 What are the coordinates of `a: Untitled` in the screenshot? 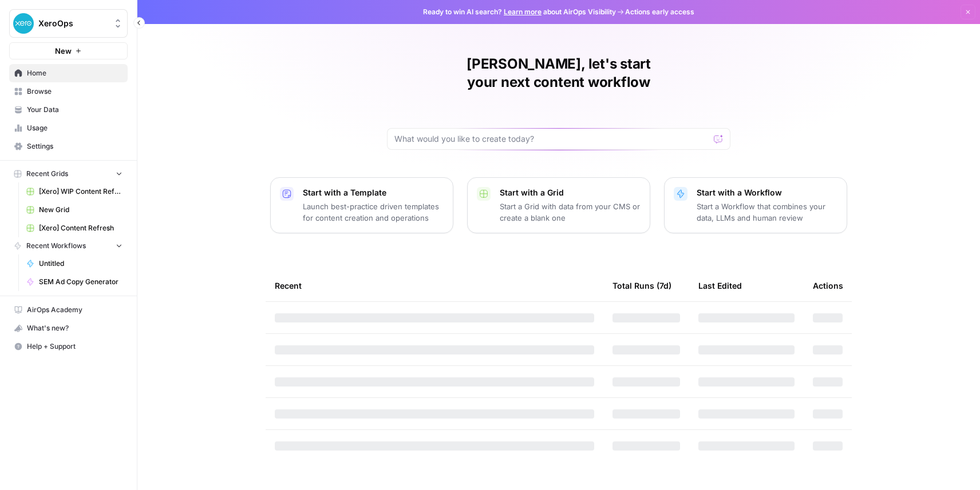 It's located at (74, 264).